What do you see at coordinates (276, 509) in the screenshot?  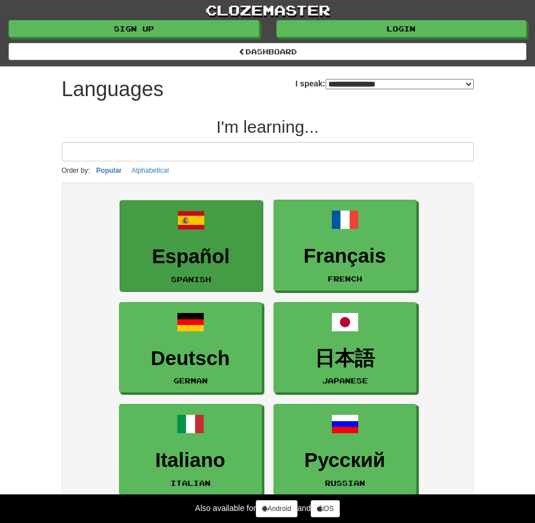 I see `a: Android` at bounding box center [276, 509].